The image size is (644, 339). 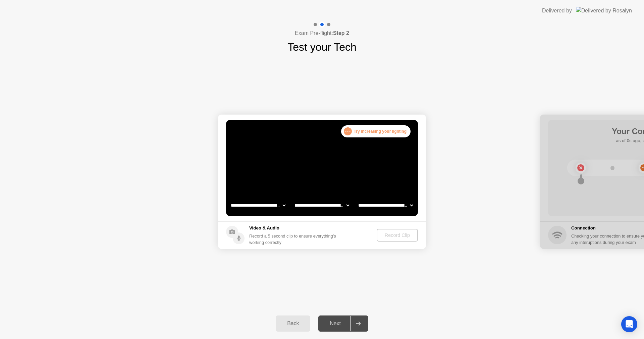 What do you see at coordinates (293, 323) in the screenshot?
I see `div: Back` at bounding box center [293, 323].